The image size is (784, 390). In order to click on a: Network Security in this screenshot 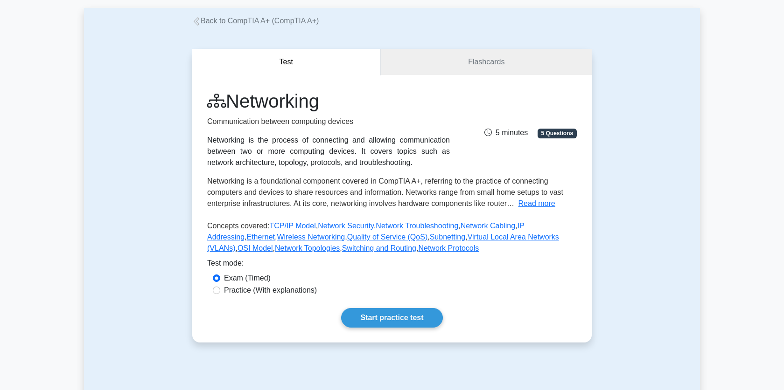, I will do `click(346, 226)`.